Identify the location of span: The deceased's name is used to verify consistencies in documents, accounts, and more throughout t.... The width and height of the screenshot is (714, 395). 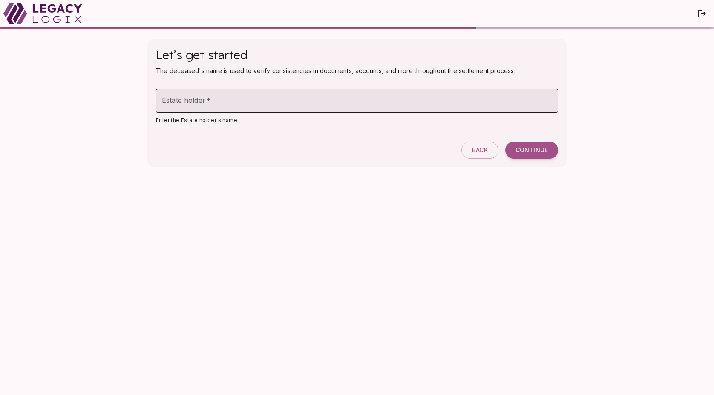
(336, 70).